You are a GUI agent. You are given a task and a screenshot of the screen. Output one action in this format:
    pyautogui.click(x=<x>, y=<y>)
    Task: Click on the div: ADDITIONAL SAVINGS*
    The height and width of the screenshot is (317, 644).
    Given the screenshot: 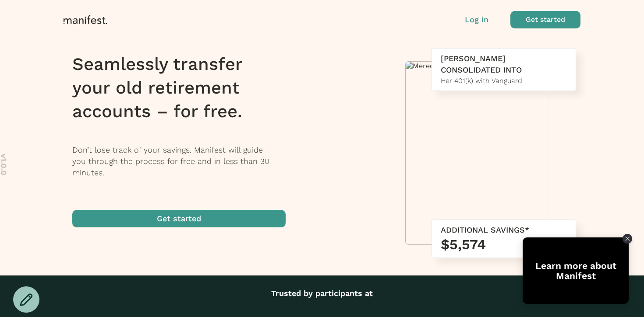 What is the action you would take?
    pyautogui.click(x=504, y=230)
    